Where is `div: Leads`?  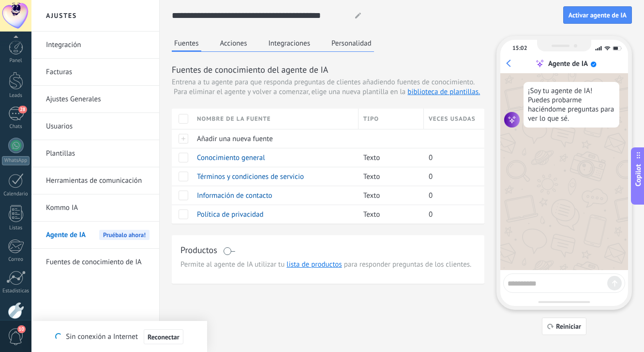 div: Leads is located at coordinates (16, 96).